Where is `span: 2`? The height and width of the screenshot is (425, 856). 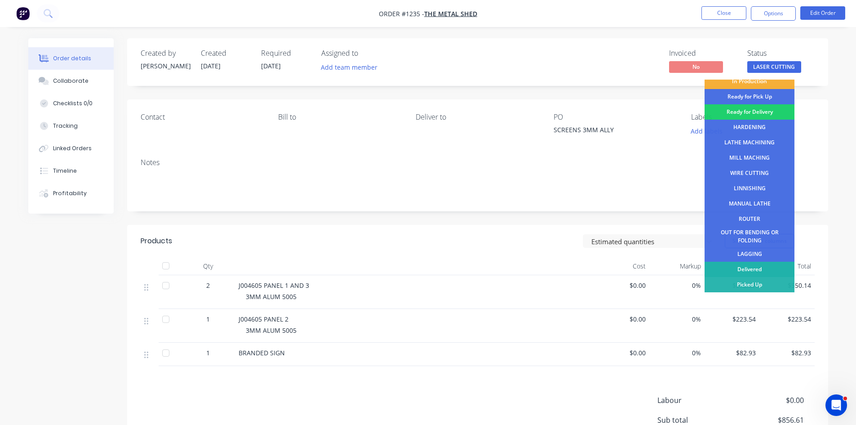 span: 2 is located at coordinates (208, 285).